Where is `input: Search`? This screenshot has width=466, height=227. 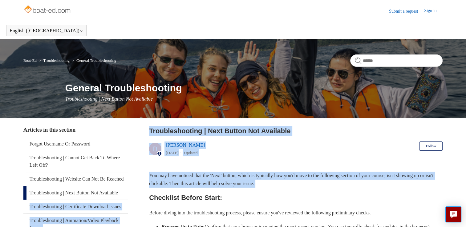 input: Search is located at coordinates (397, 61).